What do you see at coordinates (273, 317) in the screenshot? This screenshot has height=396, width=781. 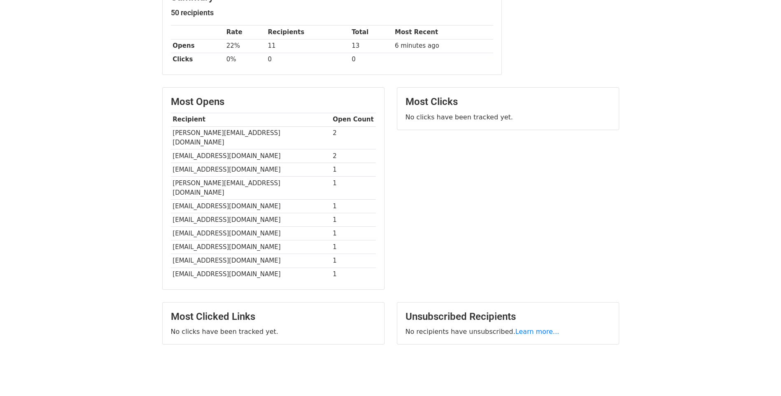 I see `h3: Most Clicked Links` at bounding box center [273, 317].